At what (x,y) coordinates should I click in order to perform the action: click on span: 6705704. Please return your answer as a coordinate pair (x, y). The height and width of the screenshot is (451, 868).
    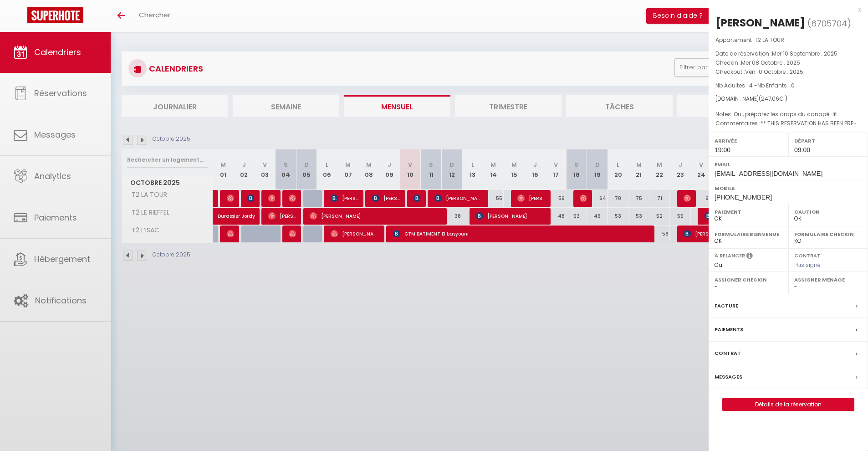
    Looking at the image, I should click on (829, 23).